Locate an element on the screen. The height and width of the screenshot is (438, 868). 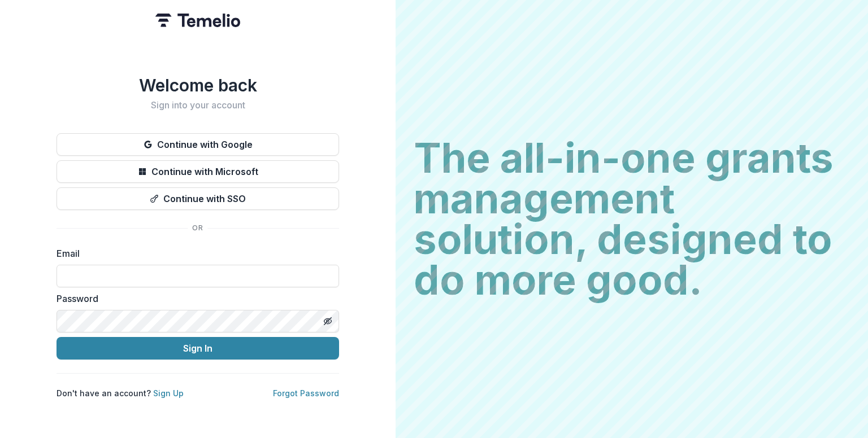
button: Sign In is located at coordinates (198, 348).